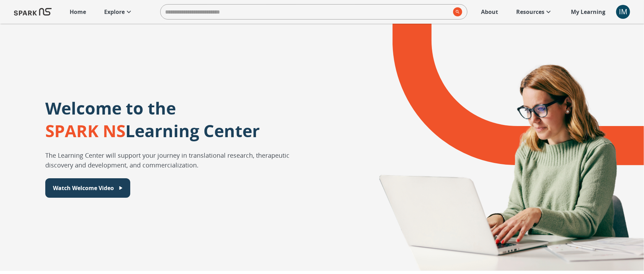 The image size is (644, 274). I want to click on p: Resources, so click(530, 12).